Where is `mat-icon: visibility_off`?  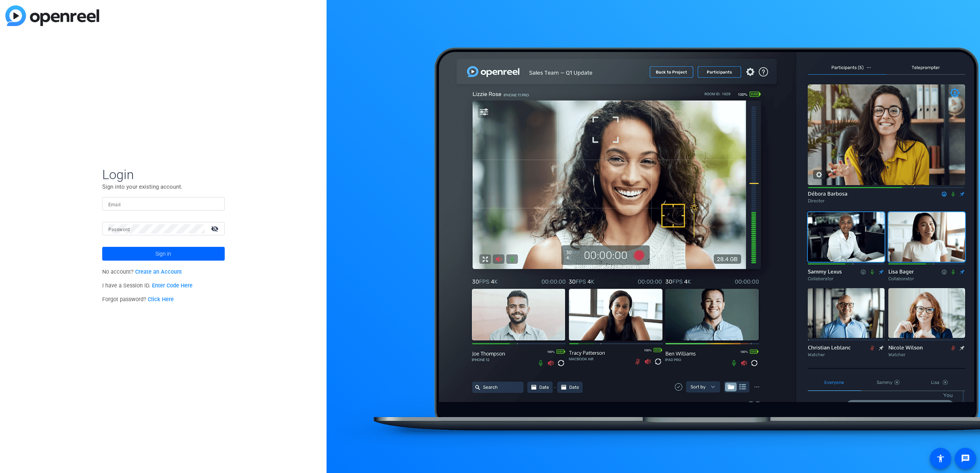 mat-icon: visibility_off is located at coordinates (216, 228).